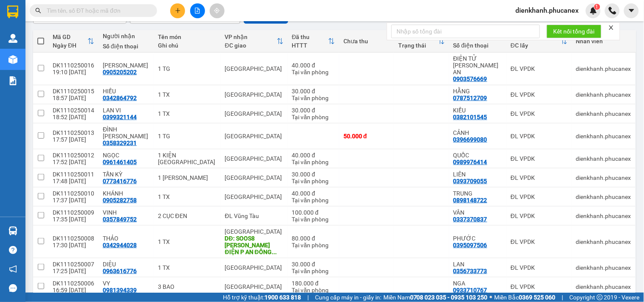 This screenshot has height=302, width=644. I want to click on div: 3 BAO, so click(187, 287).